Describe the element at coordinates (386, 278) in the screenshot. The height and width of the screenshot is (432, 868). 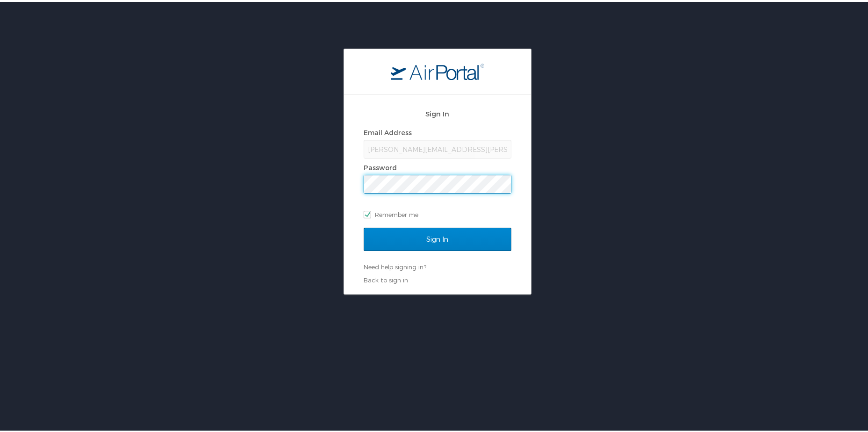
I see `a: Back to sign in` at that location.